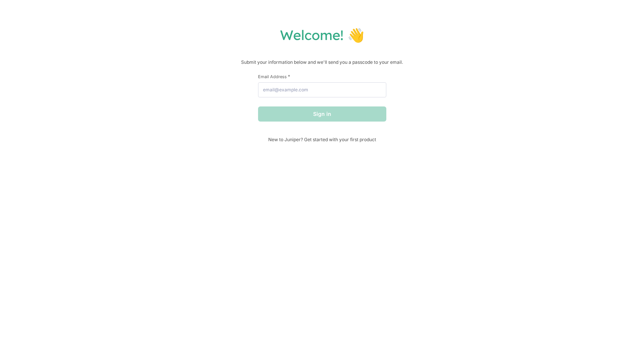  I want to click on p: Submit your information below and we'll send you a passcode to your email., so click(322, 62).